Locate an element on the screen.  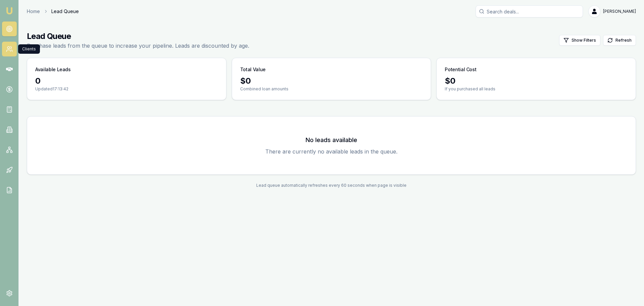
h3: Available Leads is located at coordinates (53, 70).